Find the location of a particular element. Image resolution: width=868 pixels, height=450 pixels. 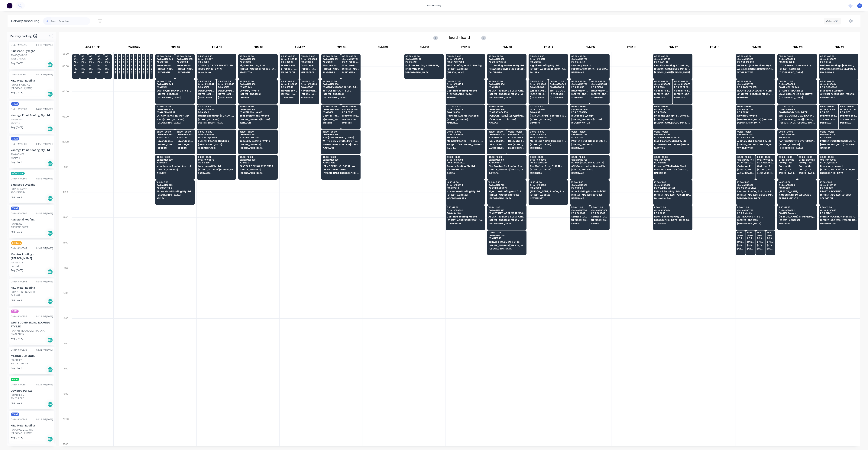

span: Order # 190759 is located at coordinates (755, 84).